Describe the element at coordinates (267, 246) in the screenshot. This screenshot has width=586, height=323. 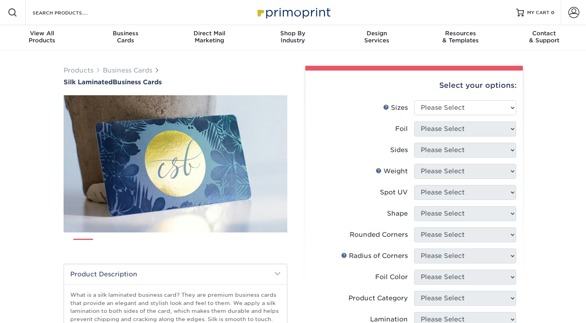
I see `img: Business Cards 08` at that location.